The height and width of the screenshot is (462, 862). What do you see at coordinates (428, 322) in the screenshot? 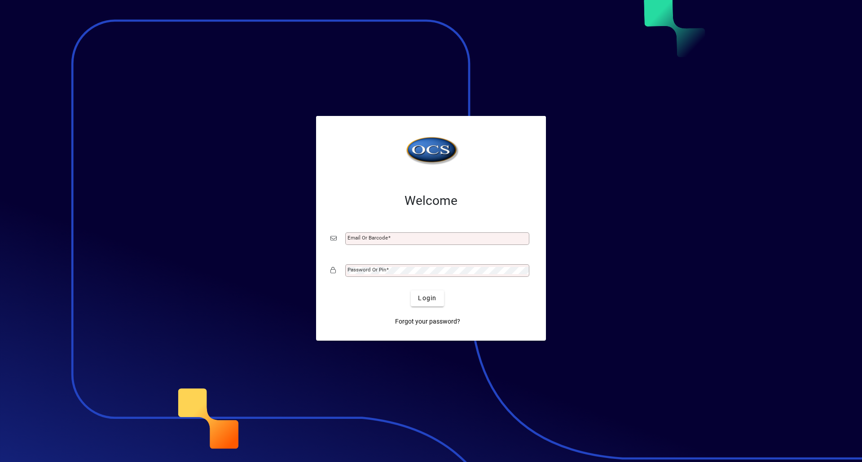
I see `a: Forgot your password?` at bounding box center [428, 322].